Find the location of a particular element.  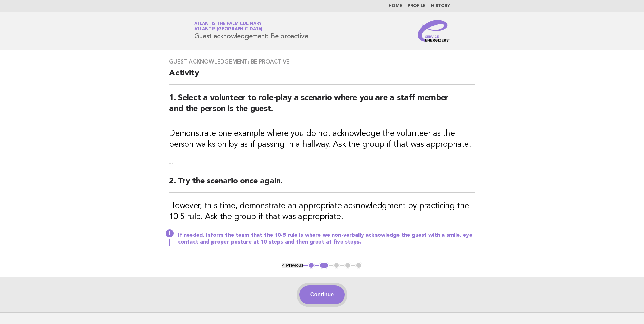

h2: Activity is located at coordinates (322, 76).